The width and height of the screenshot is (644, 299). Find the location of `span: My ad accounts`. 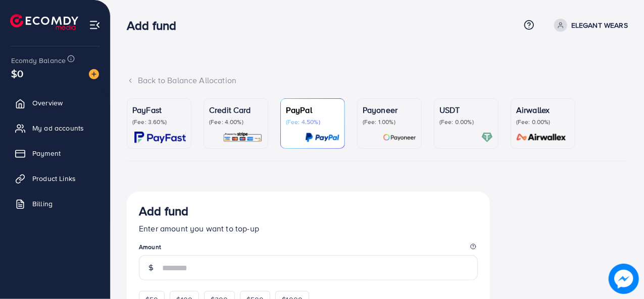

span: My ad accounts is located at coordinates (58, 128).